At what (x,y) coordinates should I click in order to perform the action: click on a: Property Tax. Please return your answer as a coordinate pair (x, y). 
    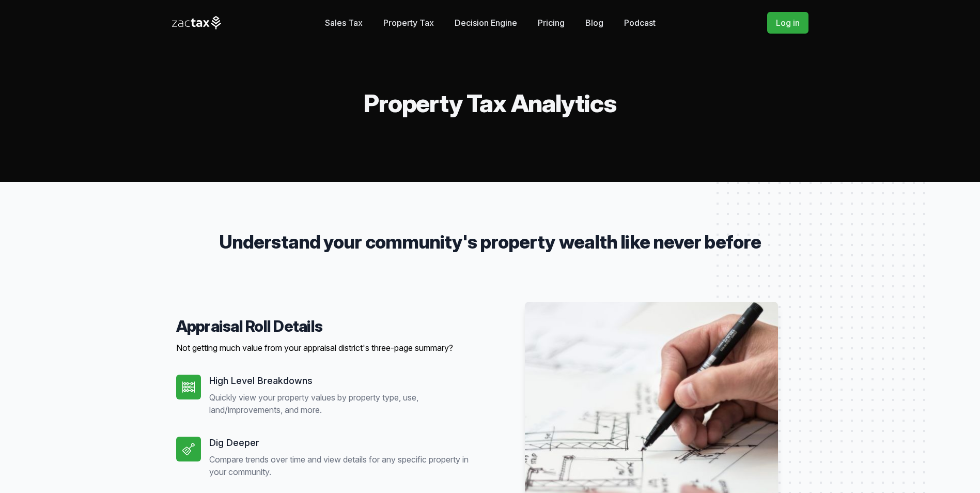
    Looking at the image, I should click on (408, 22).